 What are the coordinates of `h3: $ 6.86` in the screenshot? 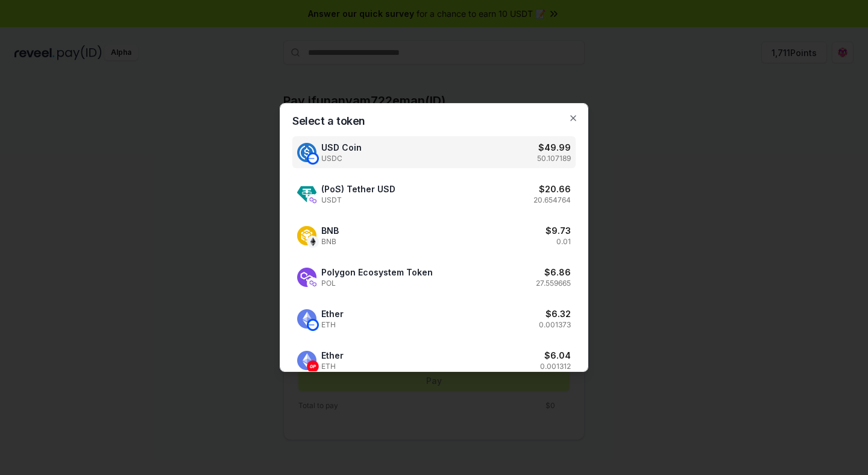 It's located at (558, 272).